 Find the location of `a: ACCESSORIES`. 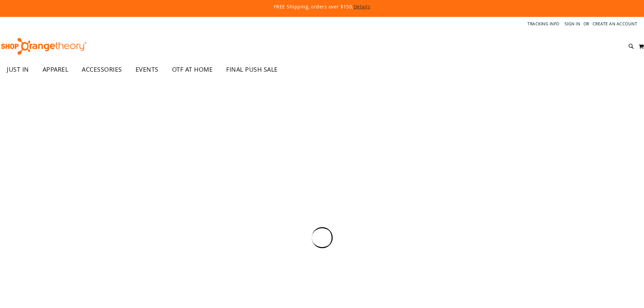

a: ACCESSORIES is located at coordinates (102, 70).